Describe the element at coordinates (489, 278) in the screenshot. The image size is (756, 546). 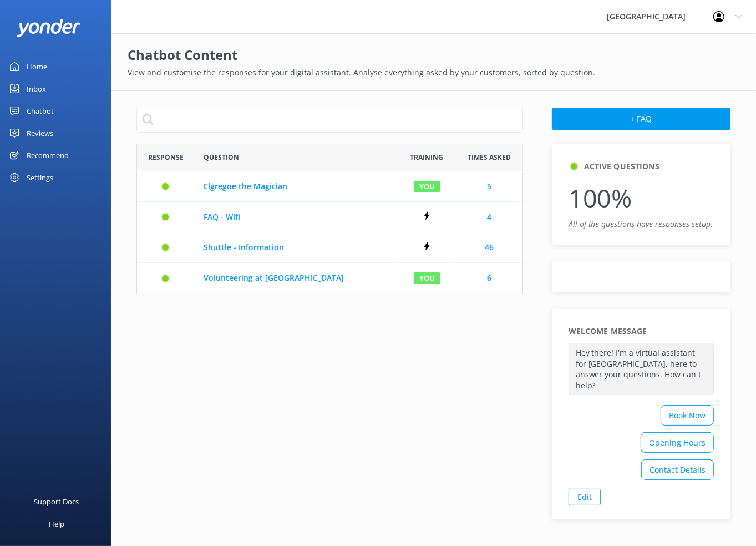
I see `a: 6` at that location.